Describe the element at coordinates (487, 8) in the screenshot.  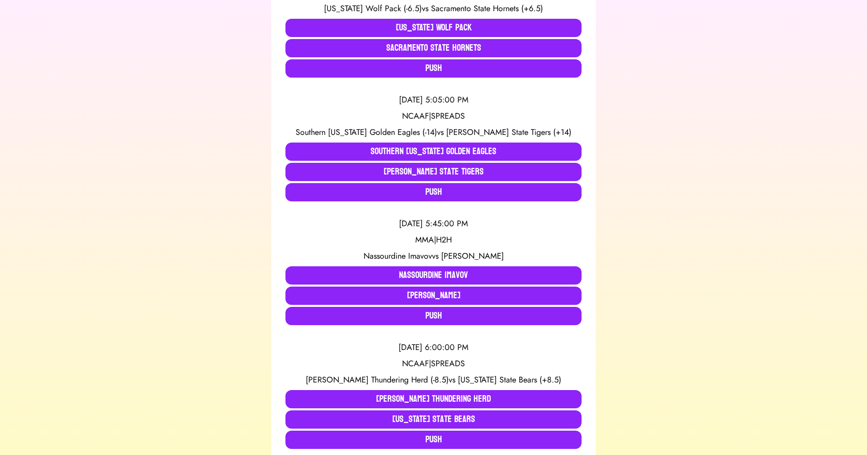
I see `span: Sacramento State Hornets (+6.5)` at that location.